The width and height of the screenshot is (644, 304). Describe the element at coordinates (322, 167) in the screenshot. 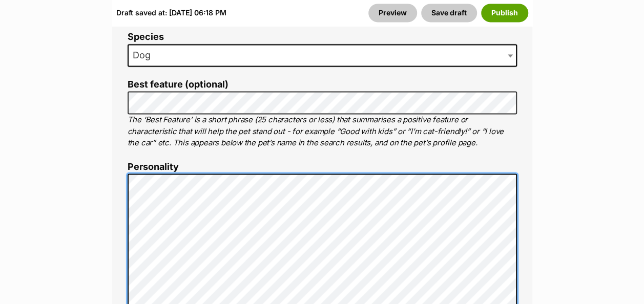

I see `label: Personality` at that location.